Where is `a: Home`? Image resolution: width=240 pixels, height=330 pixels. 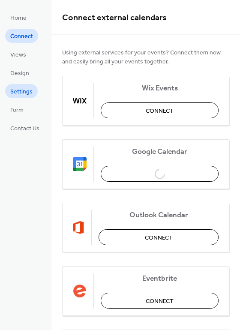
a: Home is located at coordinates (18, 17).